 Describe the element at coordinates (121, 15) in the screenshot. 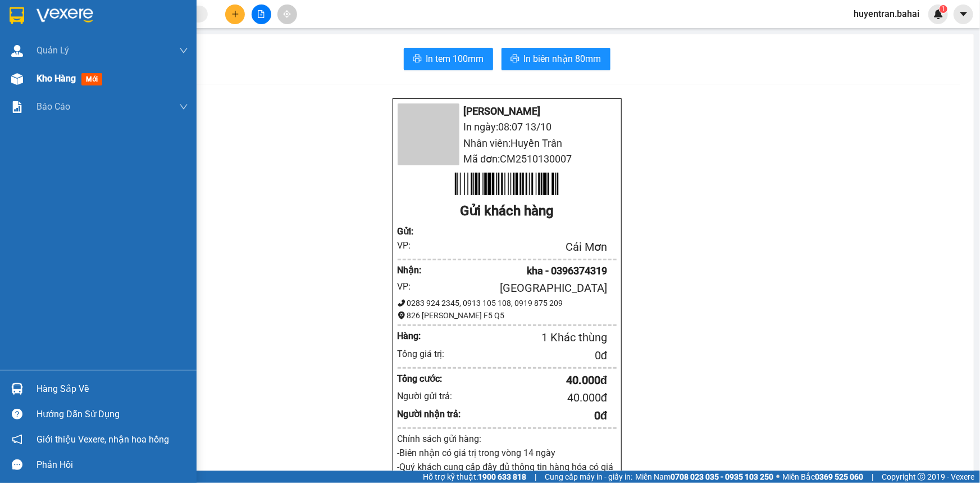

I see `span: Nhận:` at that location.